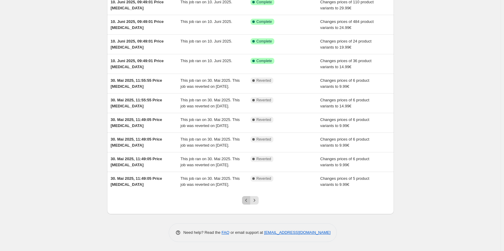 The image size is (504, 251). What do you see at coordinates (247, 232) in the screenshot?
I see `span: or email support at` at bounding box center [247, 232].